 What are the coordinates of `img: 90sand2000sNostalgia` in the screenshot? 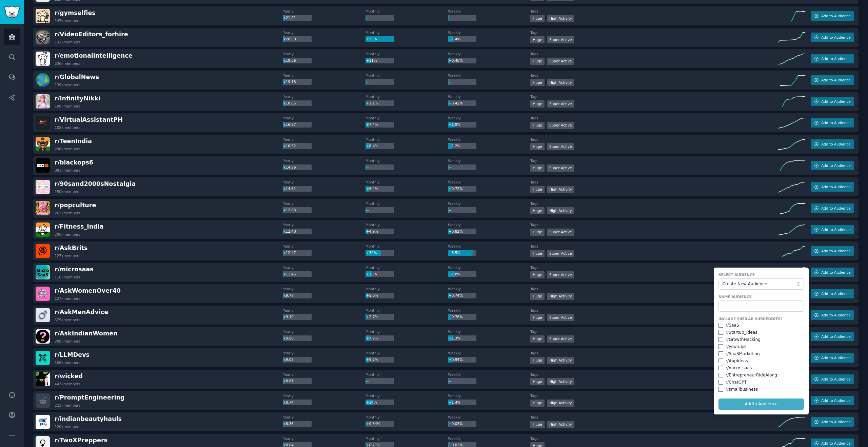 It's located at (43, 187).